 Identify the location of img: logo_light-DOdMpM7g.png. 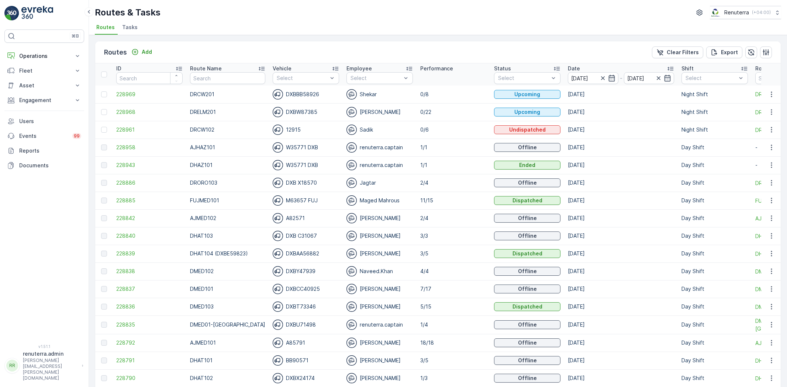
(37, 13).